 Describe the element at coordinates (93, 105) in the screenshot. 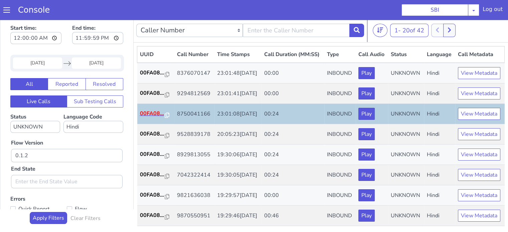

I see `label: Language Code` at that location.